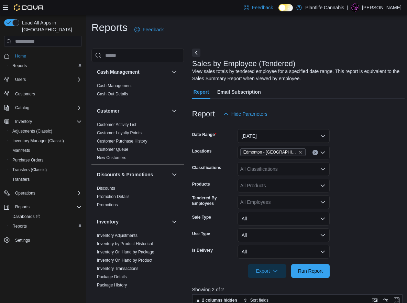 This screenshot has height=303, width=407. What do you see at coordinates (112, 285) in the screenshot?
I see `a: Package History` at bounding box center [112, 285].